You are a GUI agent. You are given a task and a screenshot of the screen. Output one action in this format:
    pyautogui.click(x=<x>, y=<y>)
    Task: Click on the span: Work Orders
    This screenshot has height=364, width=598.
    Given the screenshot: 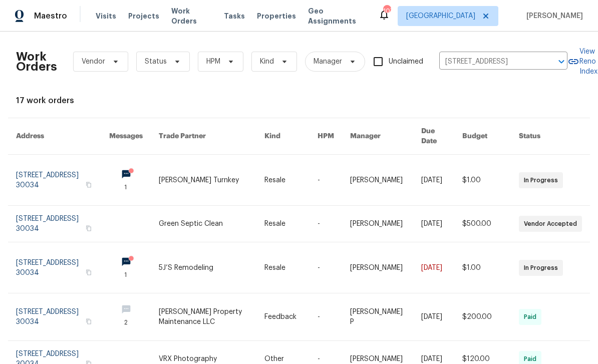 What is the action you would take?
    pyautogui.click(x=191, y=16)
    